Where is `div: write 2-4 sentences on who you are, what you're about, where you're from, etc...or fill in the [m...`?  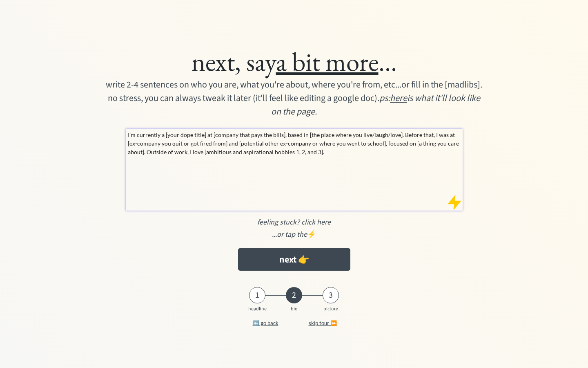 div: write 2-4 sentences on who you are, what you're about, where you're from, etc...or fill in the [m... is located at coordinates (294, 98).